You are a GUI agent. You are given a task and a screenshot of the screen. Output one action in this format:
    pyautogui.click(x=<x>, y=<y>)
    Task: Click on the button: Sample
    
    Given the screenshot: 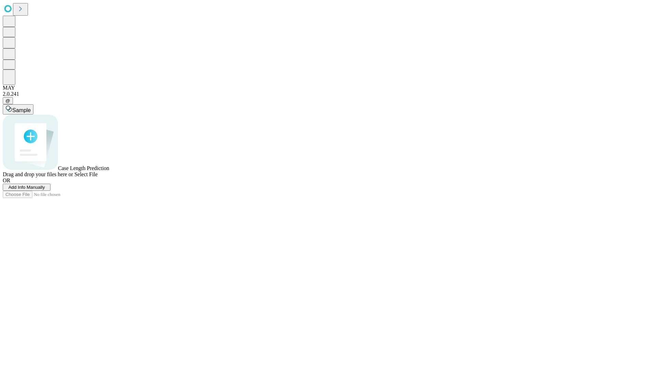 What is the action you would take?
    pyautogui.click(x=18, y=109)
    